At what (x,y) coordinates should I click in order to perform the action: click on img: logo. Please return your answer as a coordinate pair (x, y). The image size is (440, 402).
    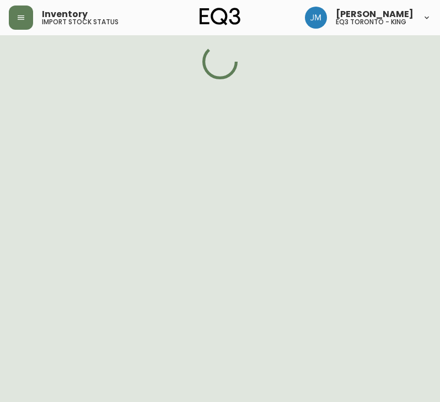
    Looking at the image, I should click on (220, 17).